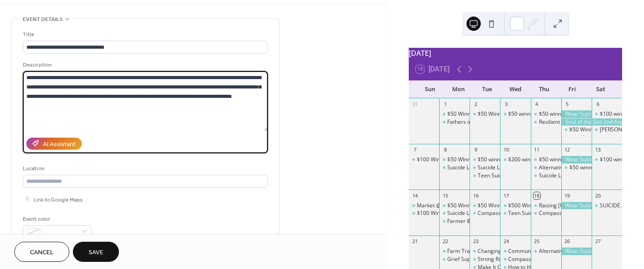  What do you see at coordinates (607, 114) in the screenshot?
I see `div: $100 winner Brian Gnolfo` at bounding box center [607, 114].